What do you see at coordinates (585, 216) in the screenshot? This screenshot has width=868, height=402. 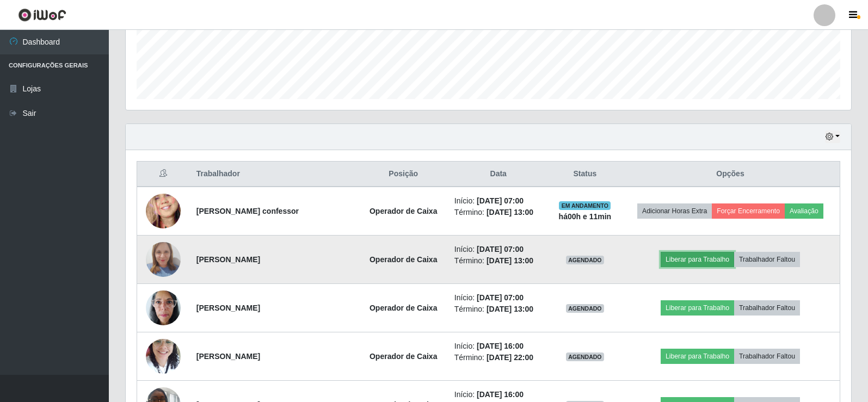 I see `strong: há 00 h e 11 min` at bounding box center [585, 216].